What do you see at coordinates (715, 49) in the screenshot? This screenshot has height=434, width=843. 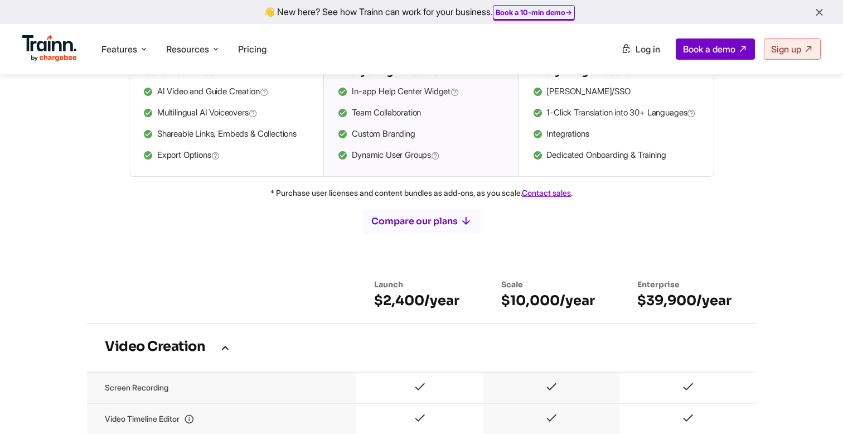 I see `a: Book a demo` at bounding box center [715, 49].